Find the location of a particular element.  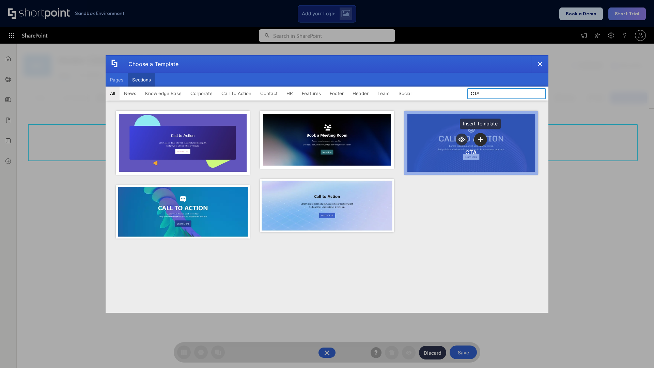

button: Corporate is located at coordinates (201, 93).